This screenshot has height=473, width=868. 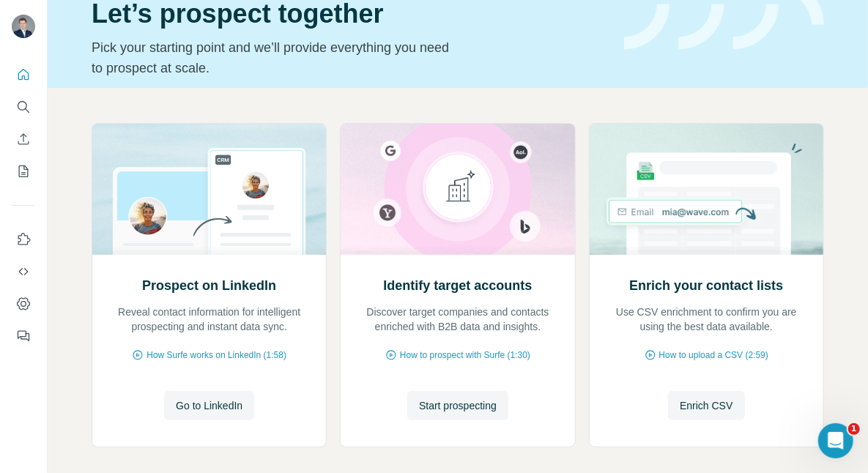 What do you see at coordinates (23, 272) in the screenshot?
I see `button: Use Surfe API` at bounding box center [23, 272].